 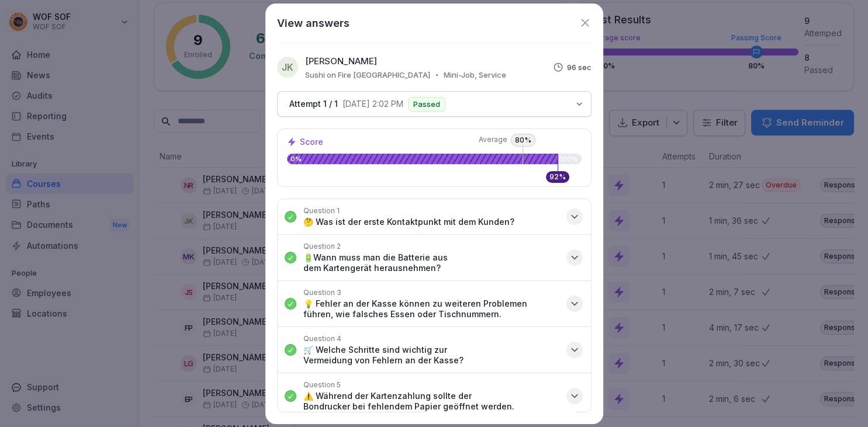 I want to click on p: 🤔 Was ist der erste Kontaktpunkt mit dem Kunden?, so click(x=409, y=222).